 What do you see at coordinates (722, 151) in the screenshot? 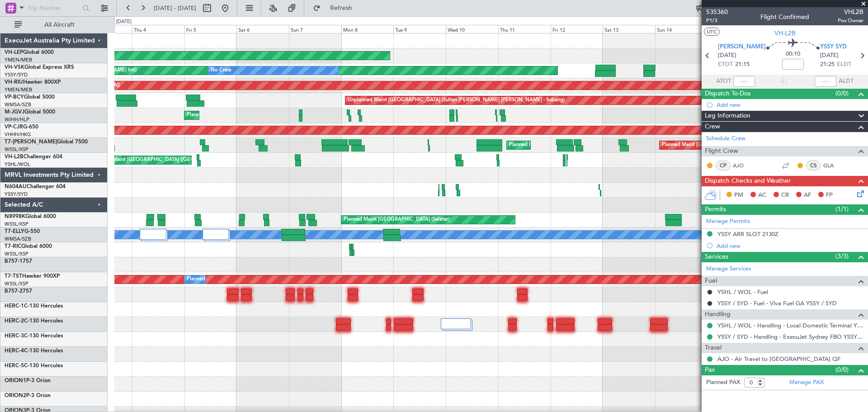
I see `span: Flight Crew` at bounding box center [722, 151].